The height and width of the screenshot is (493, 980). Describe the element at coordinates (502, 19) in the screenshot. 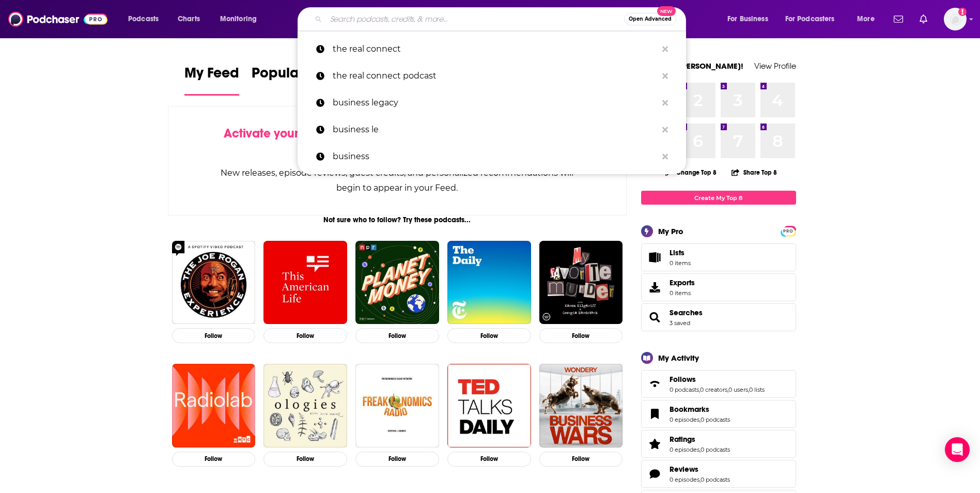

I see `div: Search podcasts, credits, & more...` at that location.